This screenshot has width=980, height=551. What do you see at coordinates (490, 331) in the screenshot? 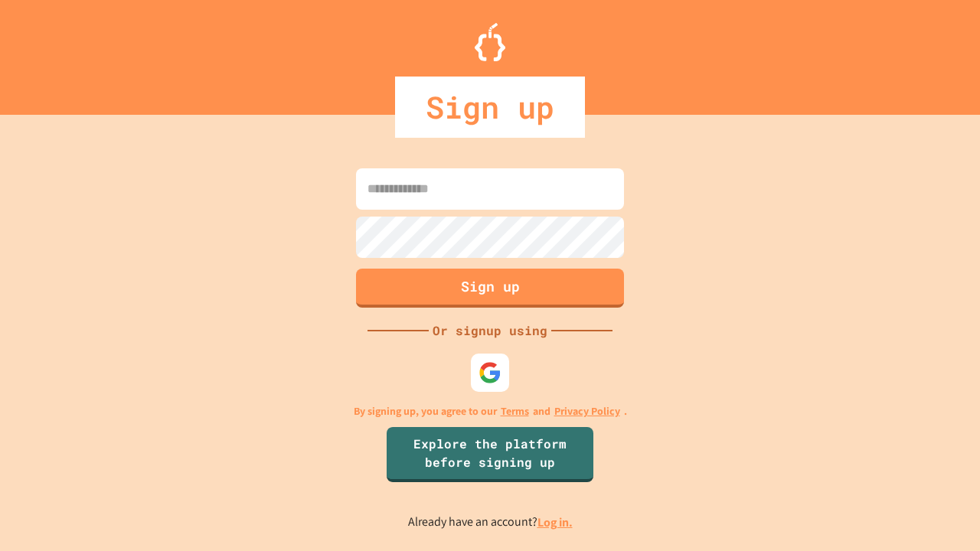
I see `div: Or signup using` at bounding box center [490, 331].